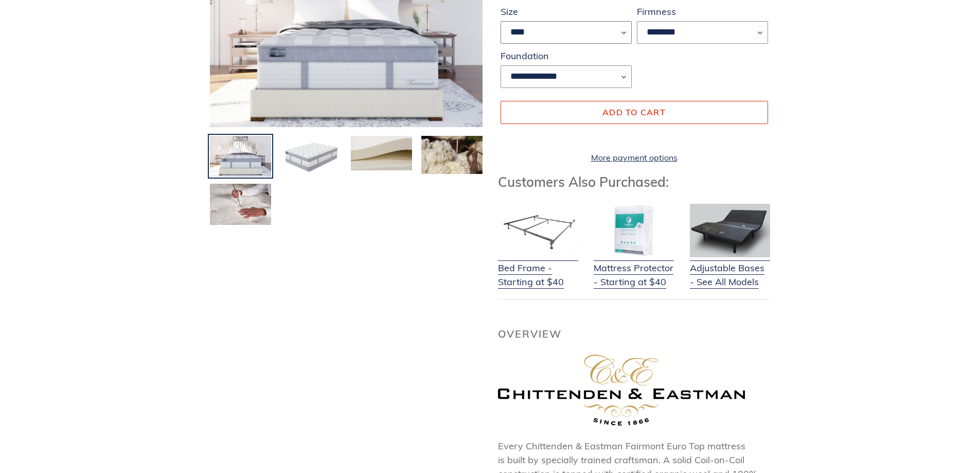  Describe the element at coordinates (634, 182) in the screenshot. I see `h3: Customers Also Purchased:` at that location.